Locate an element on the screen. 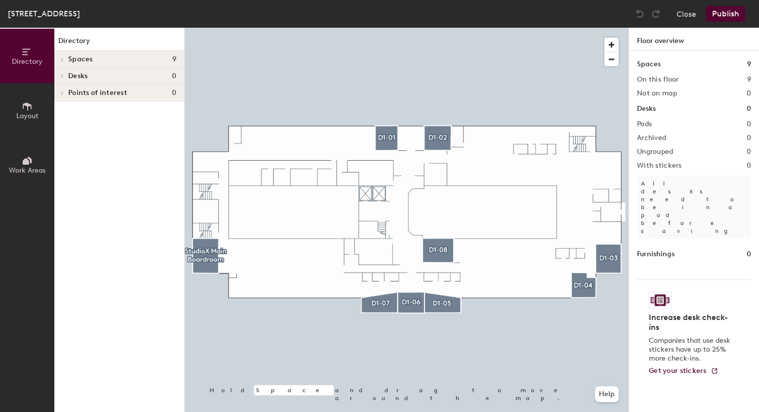 The image size is (759, 412). h2: Not on map is located at coordinates (657, 93).